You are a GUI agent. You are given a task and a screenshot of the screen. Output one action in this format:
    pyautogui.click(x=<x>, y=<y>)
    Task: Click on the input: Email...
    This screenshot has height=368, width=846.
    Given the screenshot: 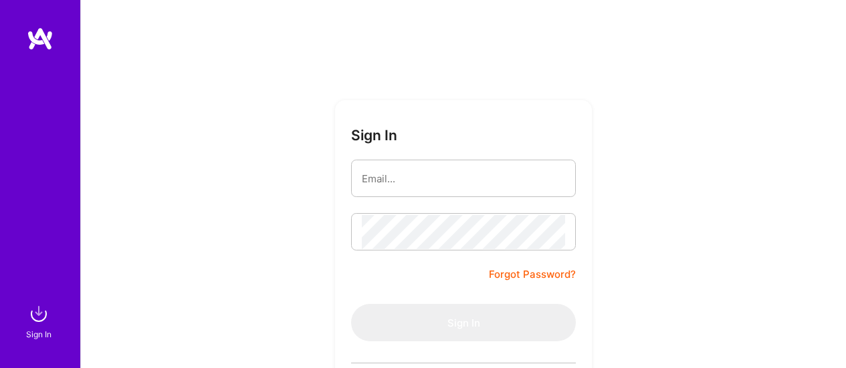 What is the action you would take?
    pyautogui.click(x=463, y=179)
    